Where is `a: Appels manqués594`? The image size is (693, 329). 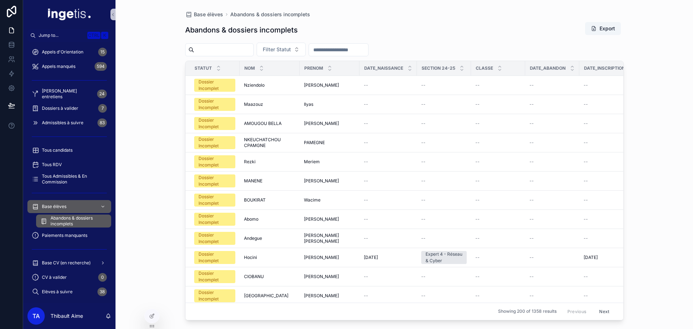
a: Appels manqués594 is located at coordinates (69, 66).